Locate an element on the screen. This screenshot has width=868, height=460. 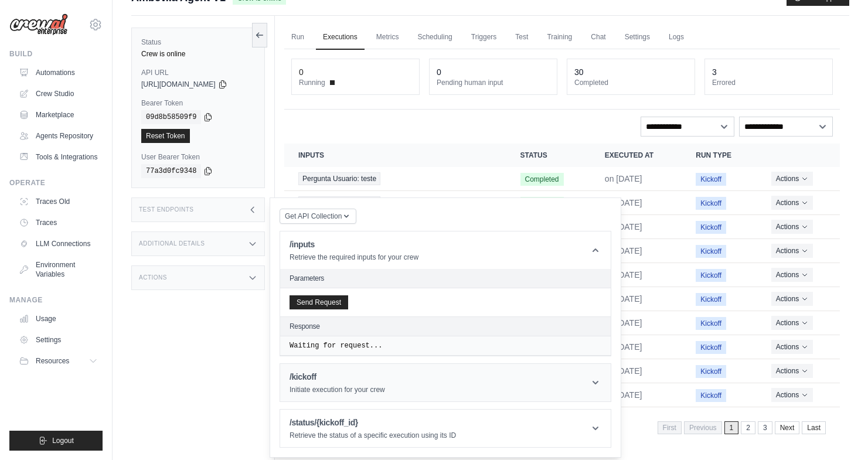
label: Bearer Token is located at coordinates (198, 103).